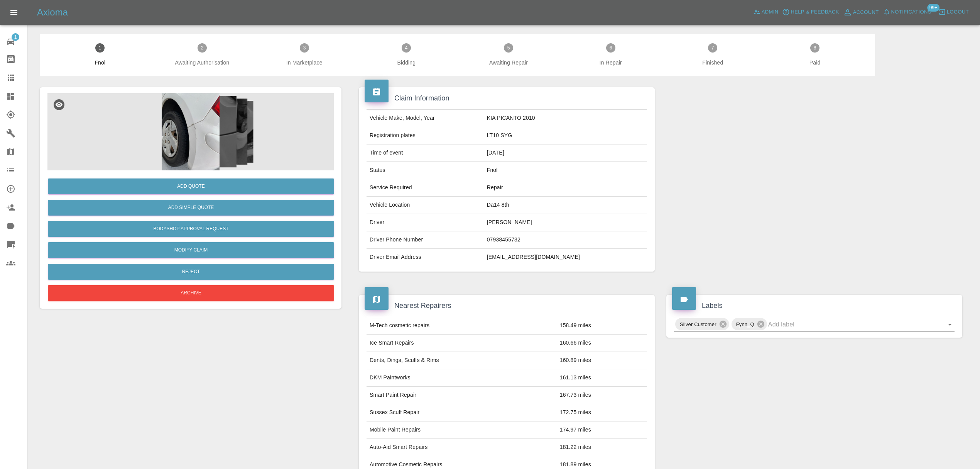 The width and height of the screenshot is (980, 469). Describe the element at coordinates (702, 324) in the screenshot. I see `div: Silver Customer` at that location.